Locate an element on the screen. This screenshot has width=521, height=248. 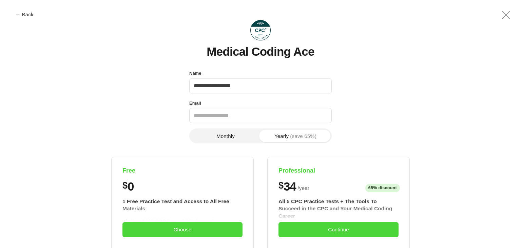
span: / year is located at coordinates (303, 188).